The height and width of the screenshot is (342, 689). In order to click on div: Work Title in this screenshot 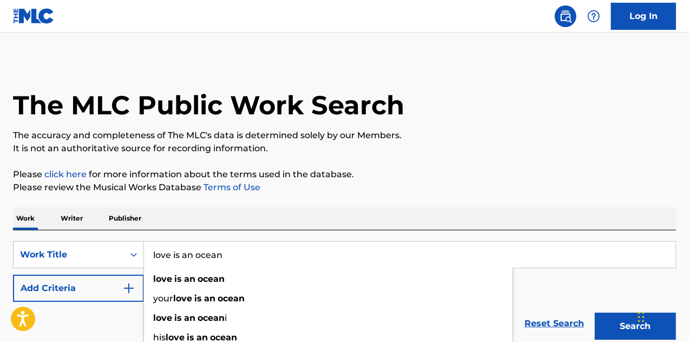, I will do `click(69, 255)`.